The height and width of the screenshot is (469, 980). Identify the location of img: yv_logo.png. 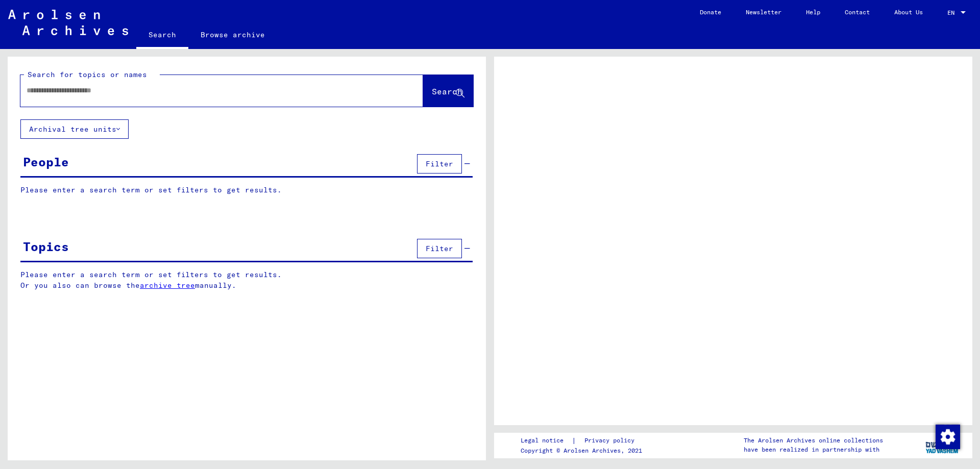
(943, 445).